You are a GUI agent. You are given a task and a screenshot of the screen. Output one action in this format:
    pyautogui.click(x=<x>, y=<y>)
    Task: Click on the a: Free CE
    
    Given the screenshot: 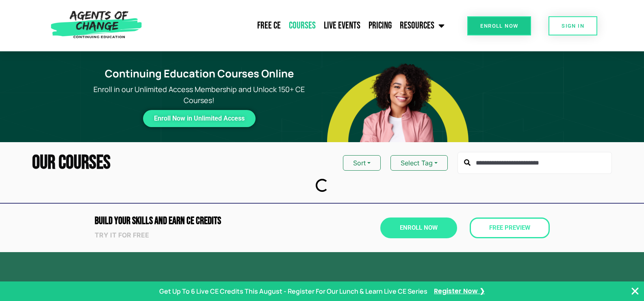 What is the action you would take?
    pyautogui.click(x=269, y=25)
    